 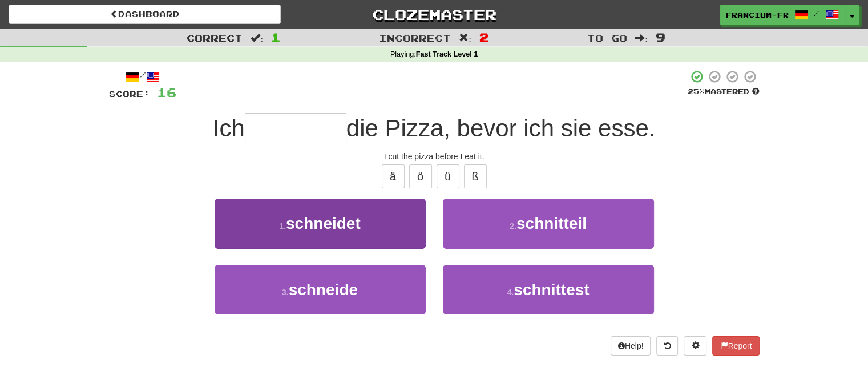 I want to click on span: To go, so click(x=608, y=38).